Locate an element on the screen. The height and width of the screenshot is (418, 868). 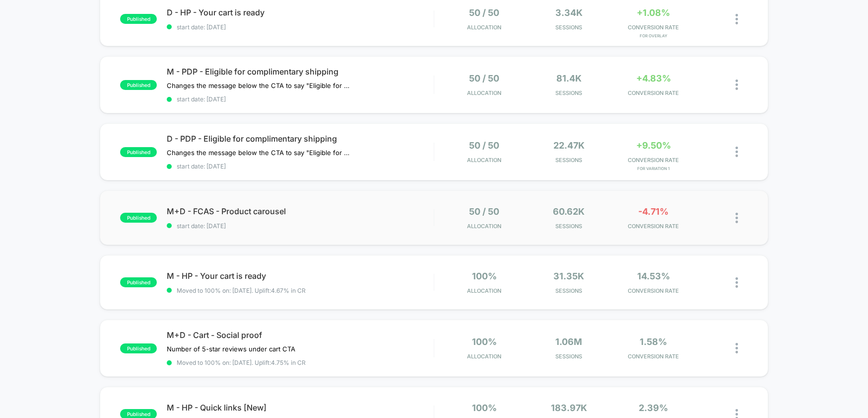
span: 14.53% is located at coordinates (654, 276).